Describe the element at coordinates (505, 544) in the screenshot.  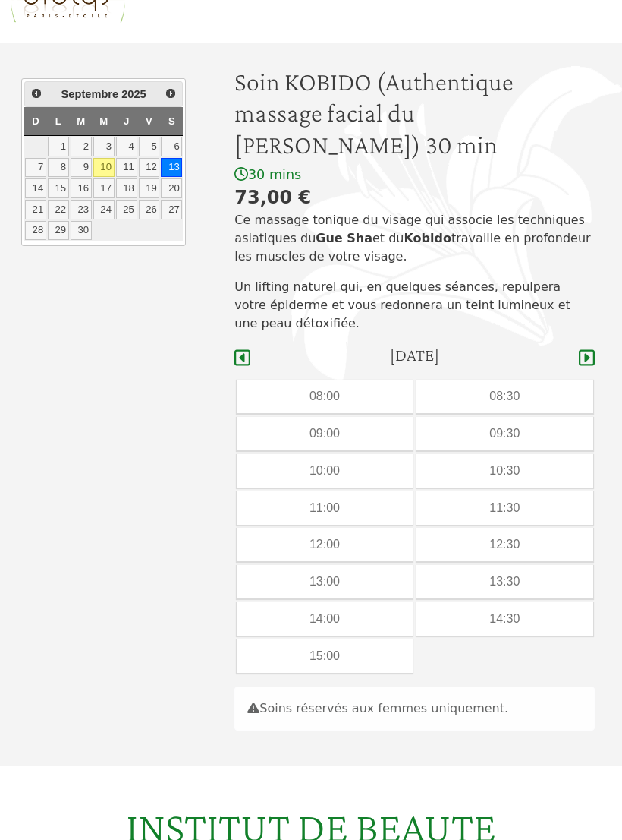
I see `div: 12:30` at that location.